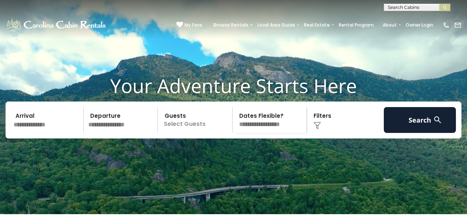 The image size is (467, 216). I want to click on span: My Favs, so click(193, 25).